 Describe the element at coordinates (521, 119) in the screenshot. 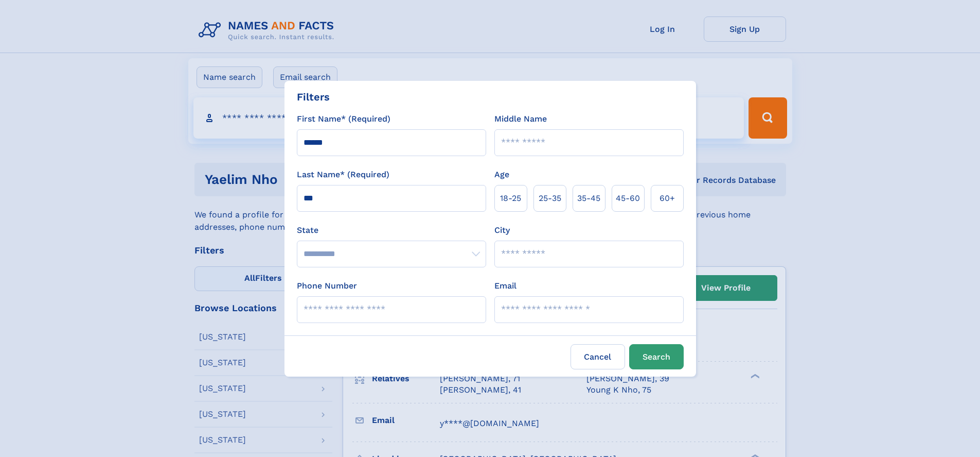

I see `label: Middle Name` at that location.